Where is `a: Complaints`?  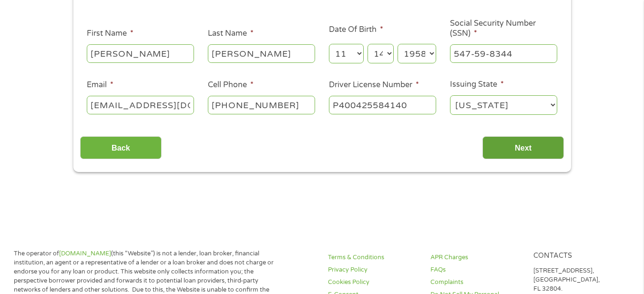
a: Complaints is located at coordinates (475, 283).